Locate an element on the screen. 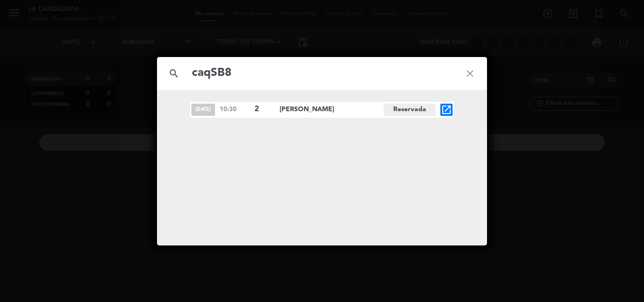 This screenshot has height=302, width=644. i: search is located at coordinates (174, 73).